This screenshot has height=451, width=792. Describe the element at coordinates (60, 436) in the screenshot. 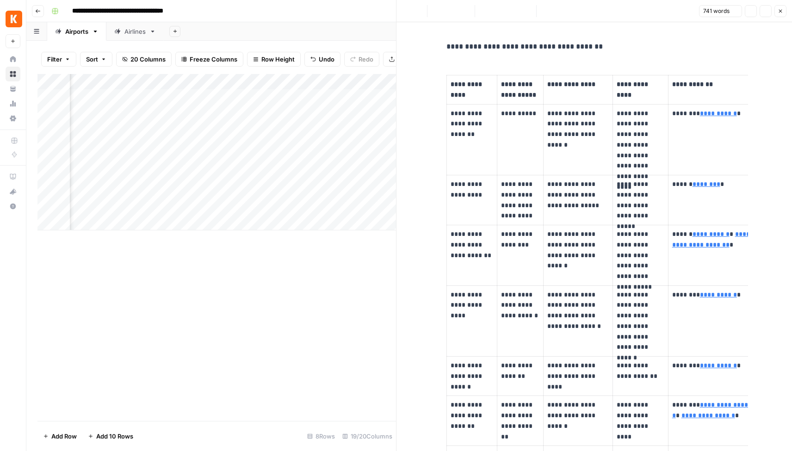

I see `button: Add Row` at that location.